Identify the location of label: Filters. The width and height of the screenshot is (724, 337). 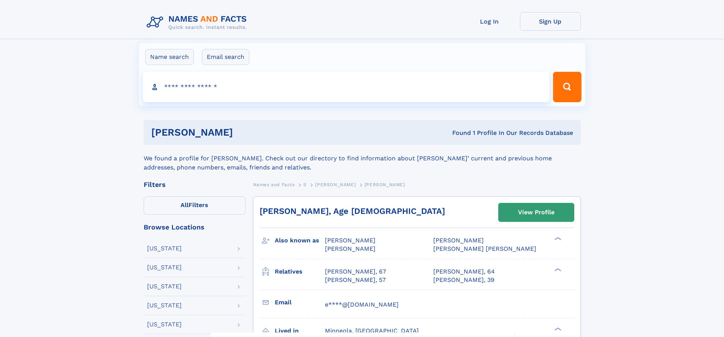
(194, 205).